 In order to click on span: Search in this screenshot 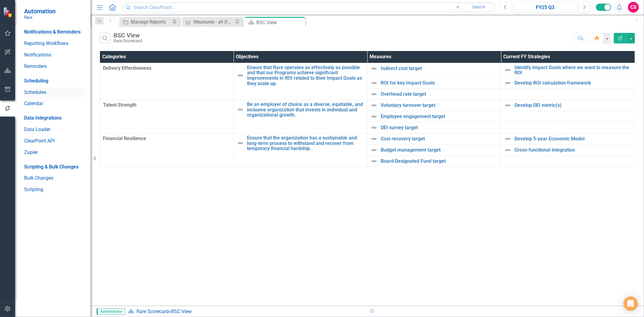, I will do `click(479, 7)`.